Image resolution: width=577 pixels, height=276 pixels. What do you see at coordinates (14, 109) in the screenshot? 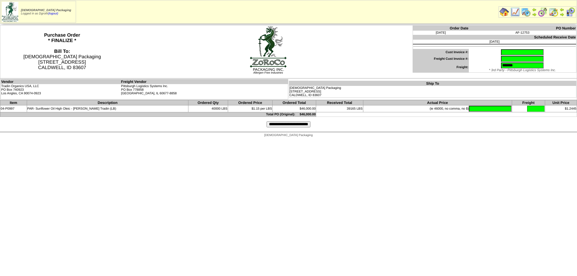
I see `td: 04-P0997` at bounding box center [14, 109].